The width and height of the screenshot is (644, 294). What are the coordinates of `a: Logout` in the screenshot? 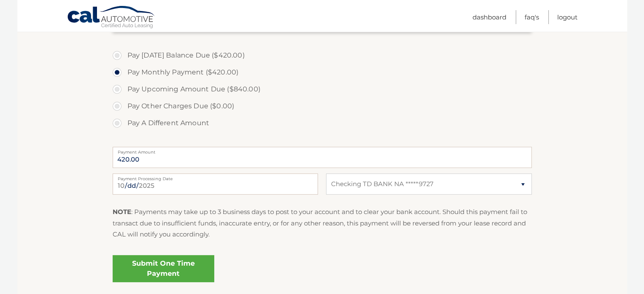 It's located at (567, 17).